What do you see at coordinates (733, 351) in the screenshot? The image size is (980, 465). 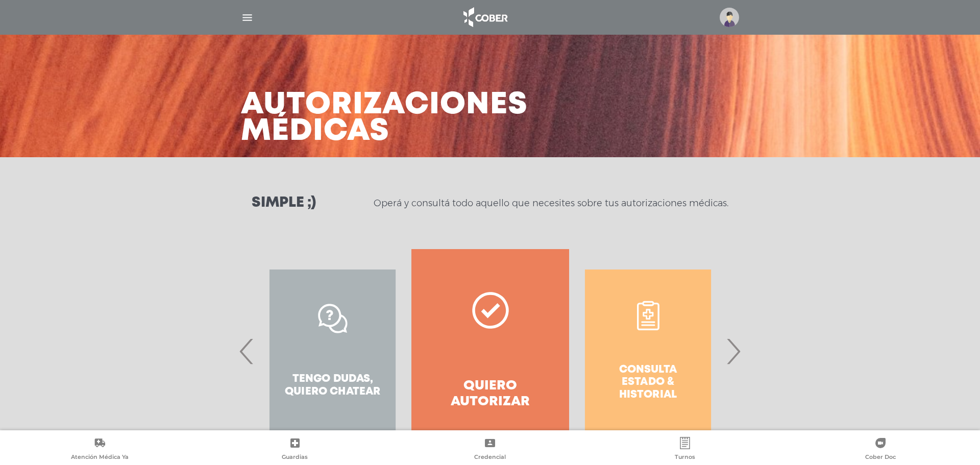 I see `span: Next` at bounding box center [733, 351].